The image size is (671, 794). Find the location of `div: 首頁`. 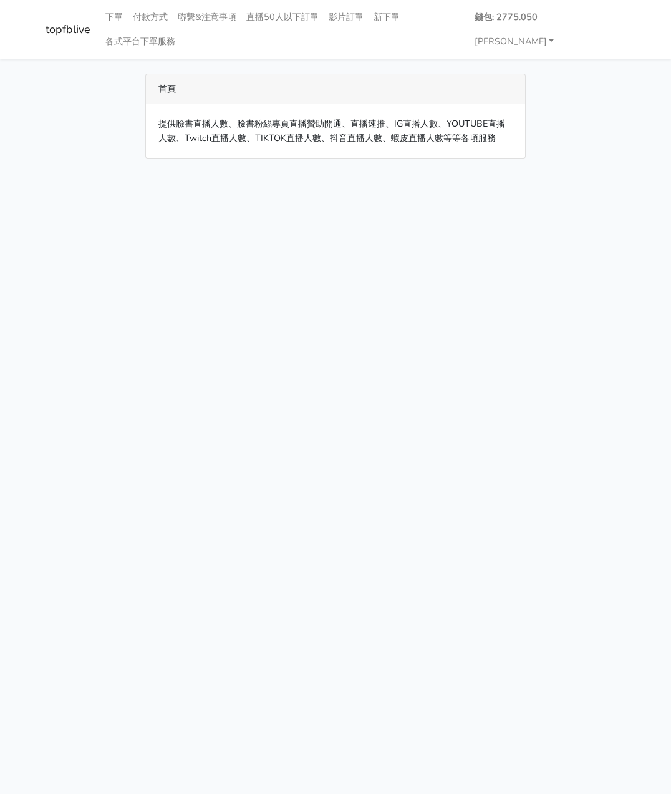

div: 首頁 is located at coordinates (336, 89).